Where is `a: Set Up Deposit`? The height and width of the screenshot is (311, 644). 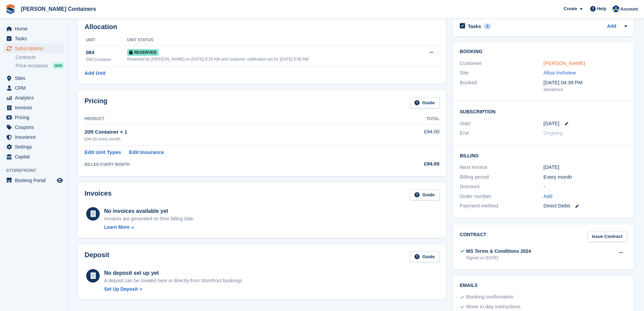 a: Set Up Deposit is located at coordinates (174, 289).